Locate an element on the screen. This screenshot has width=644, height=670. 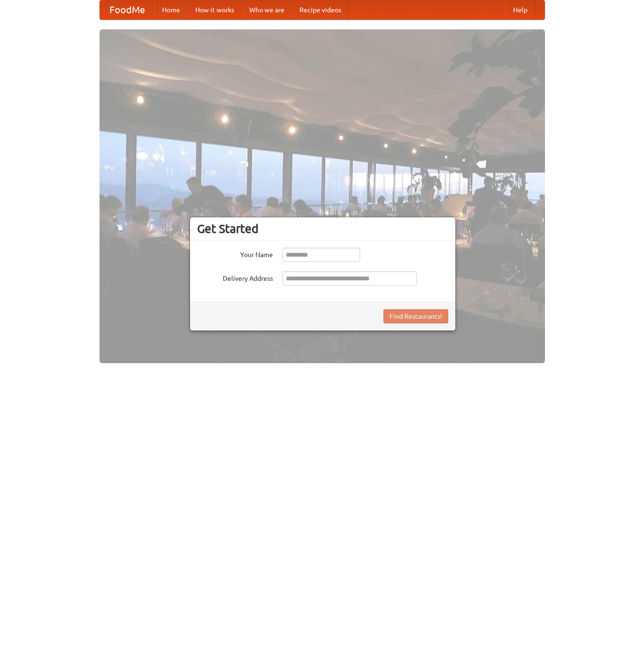
label: Your Name is located at coordinates (235, 253).